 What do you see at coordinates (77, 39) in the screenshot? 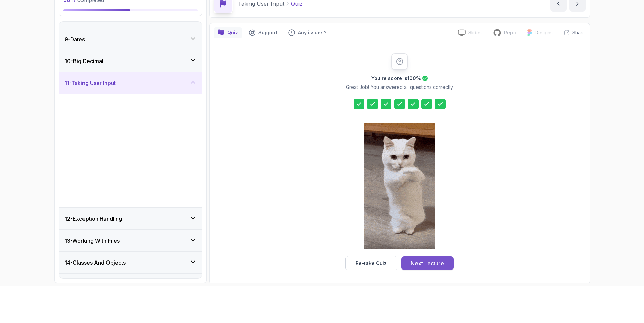
I see `ya-tr-span: Dates` at bounding box center [77, 39].